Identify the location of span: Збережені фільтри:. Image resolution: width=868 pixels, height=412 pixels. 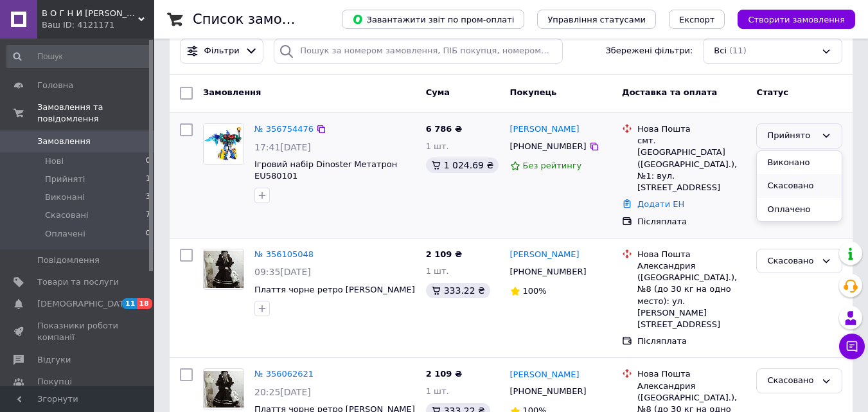
(649, 51).